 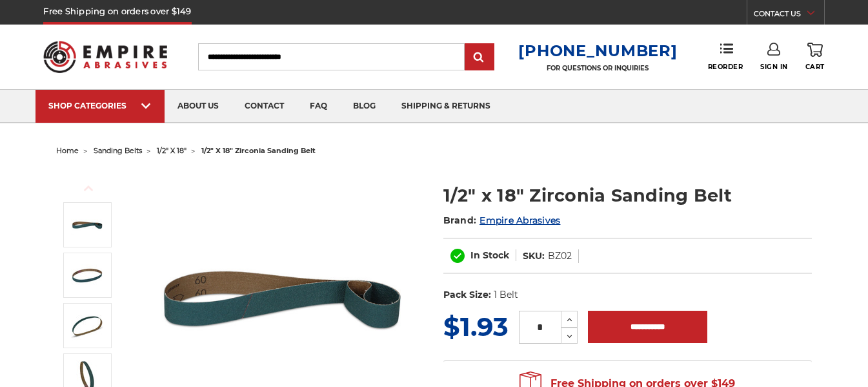 What do you see at coordinates (118, 150) in the screenshot?
I see `span: sanding belts` at bounding box center [118, 150].